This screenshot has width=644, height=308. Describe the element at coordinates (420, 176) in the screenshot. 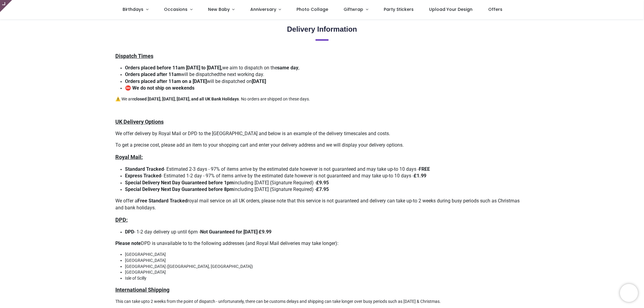

I see `strong: £1.99` at that location.